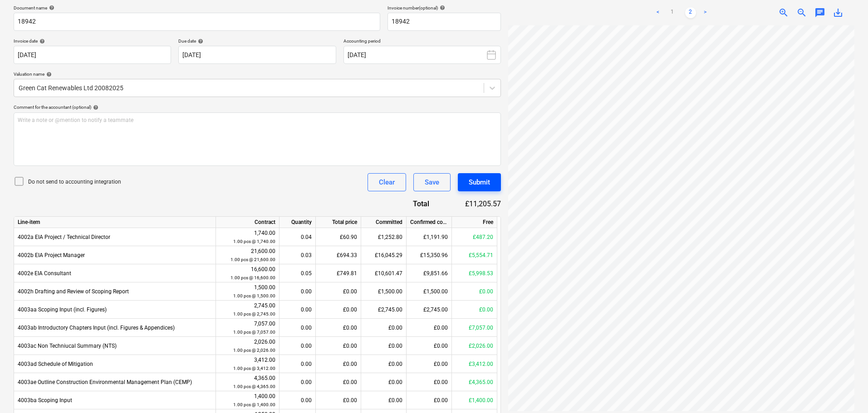  Describe the element at coordinates (479, 183) in the screenshot. I see `div: Submit` at that location.